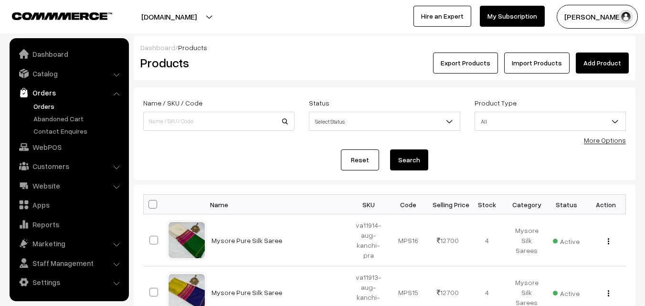 This screenshot has width=645, height=306. What do you see at coordinates (217, 63) in the screenshot?
I see `h2: Products` at bounding box center [217, 63].